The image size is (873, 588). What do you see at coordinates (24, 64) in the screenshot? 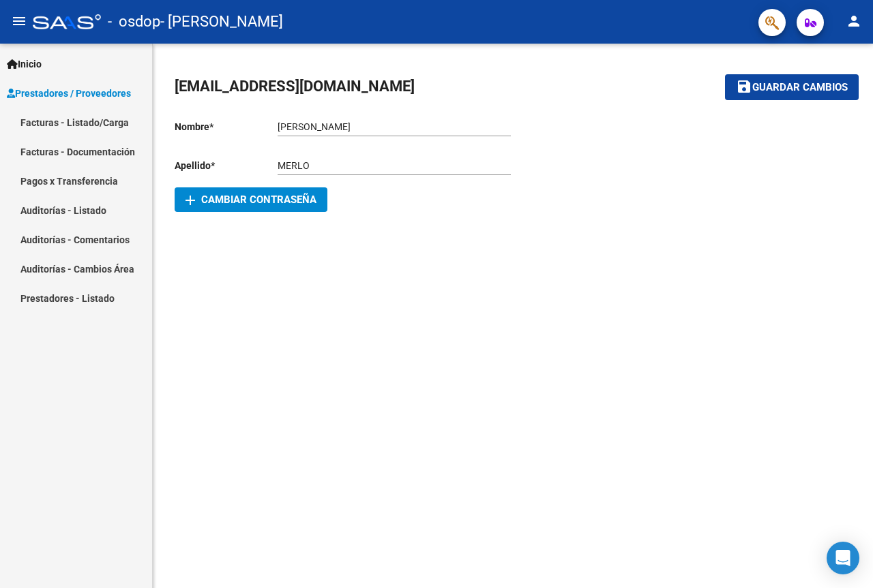
I see `span: Inicio` at bounding box center [24, 64].